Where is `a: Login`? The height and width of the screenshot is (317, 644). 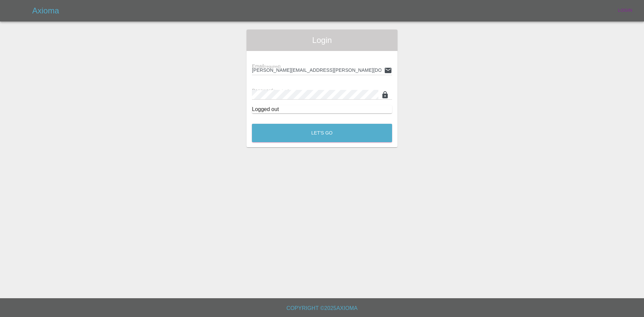
a: Login is located at coordinates (625, 10).